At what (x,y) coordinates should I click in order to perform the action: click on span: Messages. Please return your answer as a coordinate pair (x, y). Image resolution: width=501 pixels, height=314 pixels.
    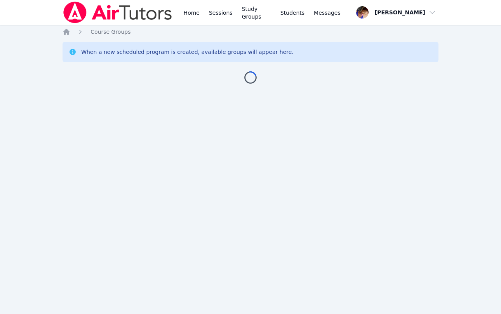
    Looking at the image, I should click on (327, 13).